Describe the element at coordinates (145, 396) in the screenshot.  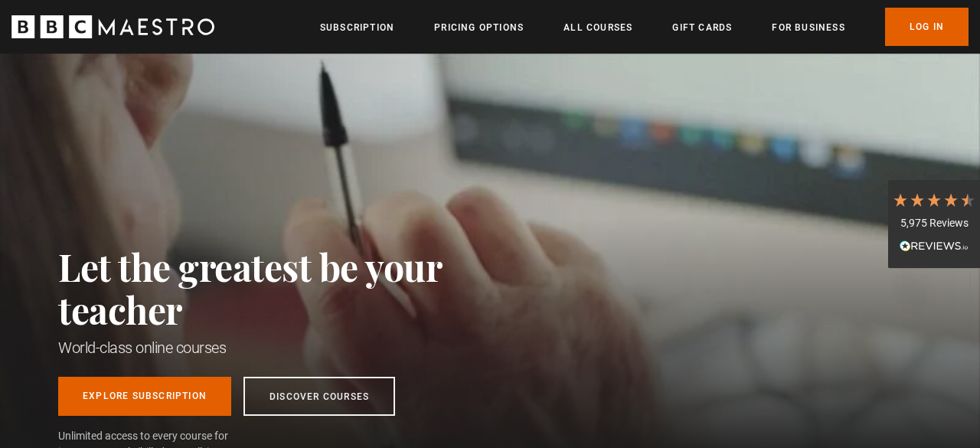
I see `a: Explore Subscription` at that location.